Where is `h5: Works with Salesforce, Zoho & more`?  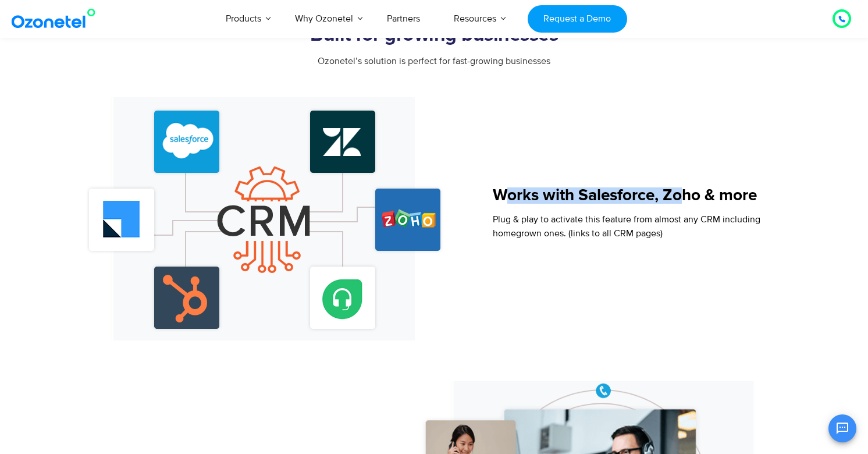
h5: Works with Salesforce, Zoho & more is located at coordinates (627, 195).